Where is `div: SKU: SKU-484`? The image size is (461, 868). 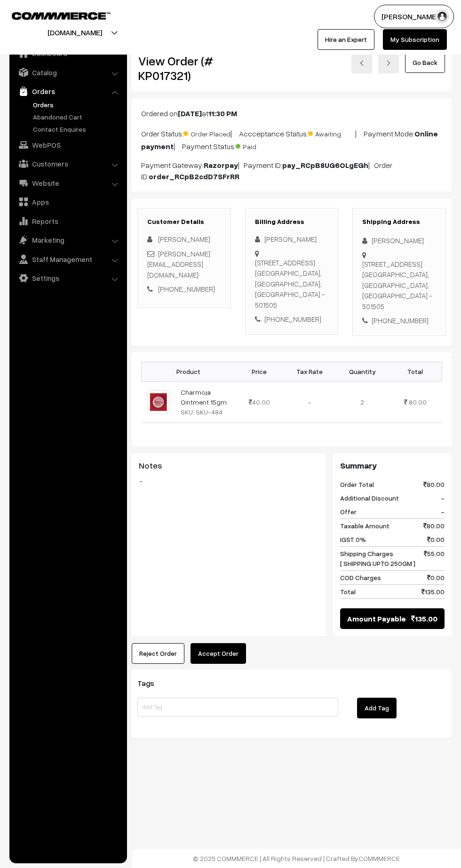
div: SKU: SKU-484 is located at coordinates (205, 411).